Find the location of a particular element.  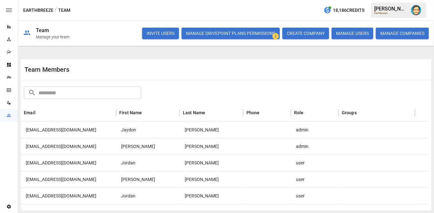

div: Email is located at coordinates (30, 113).